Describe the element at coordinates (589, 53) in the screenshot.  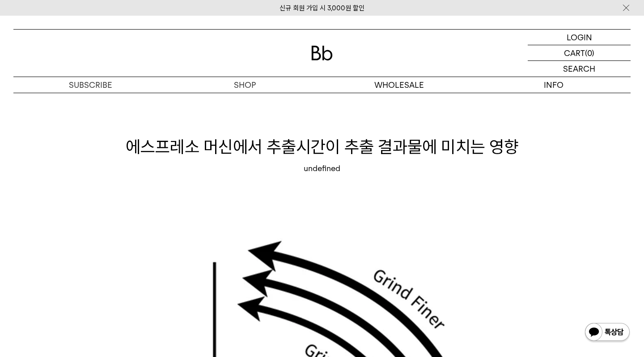
I see `p: (0)` at that location.